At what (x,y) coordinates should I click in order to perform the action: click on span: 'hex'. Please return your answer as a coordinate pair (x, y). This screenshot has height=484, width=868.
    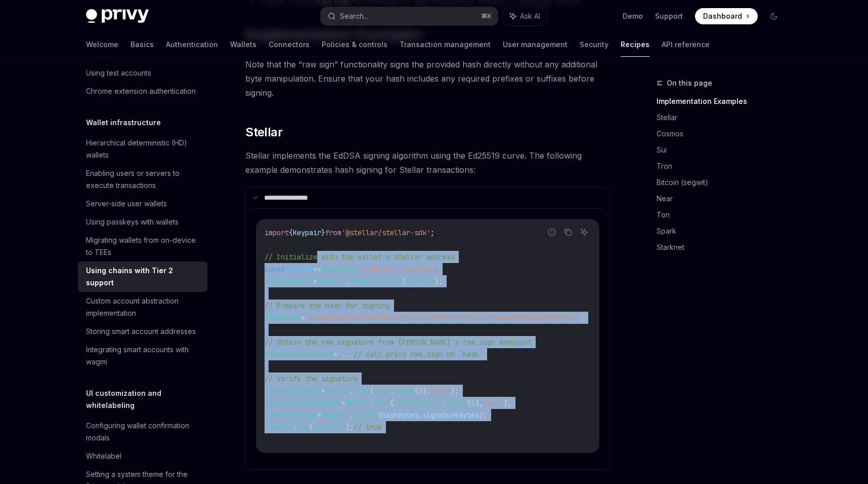
    Looking at the image, I should click on (440, 391).